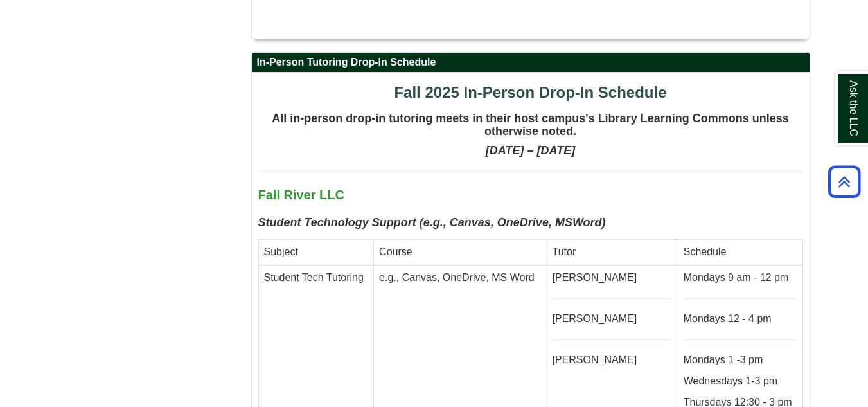 The width and height of the screenshot is (868, 407). What do you see at coordinates (740, 253) in the screenshot?
I see `td: Schedule` at bounding box center [740, 253].